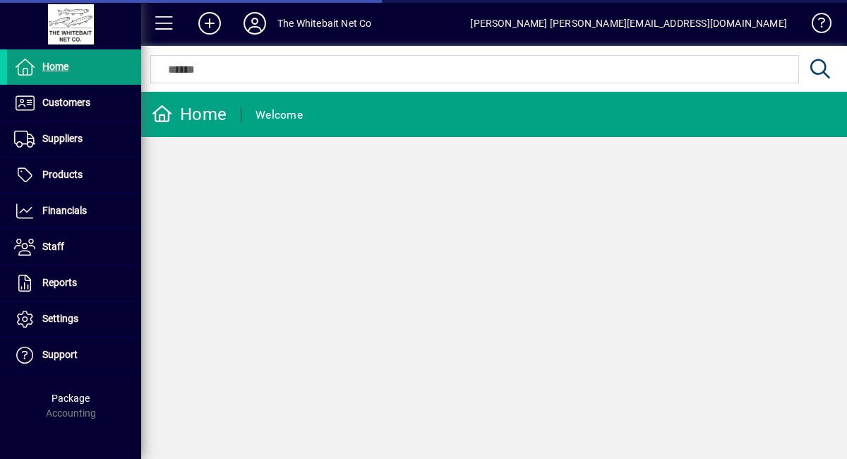 The image size is (847, 459). What do you see at coordinates (60, 318) in the screenshot?
I see `span: Settings` at bounding box center [60, 318].